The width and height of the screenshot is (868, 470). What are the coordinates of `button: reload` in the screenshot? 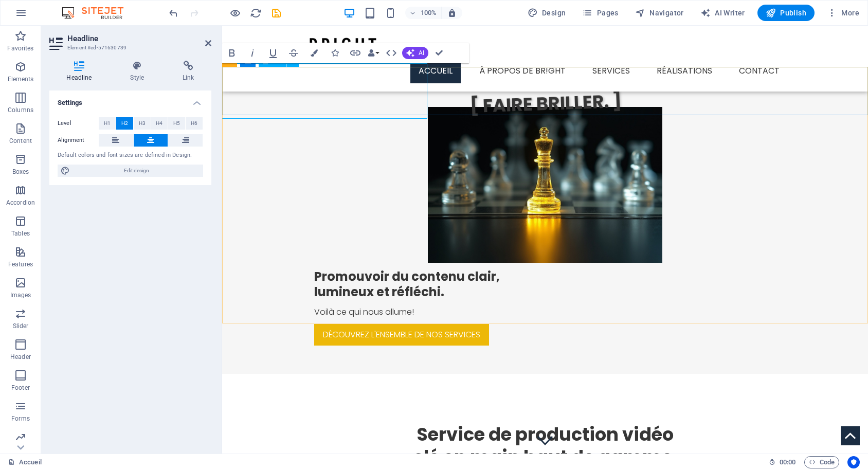 It's located at (256, 13).